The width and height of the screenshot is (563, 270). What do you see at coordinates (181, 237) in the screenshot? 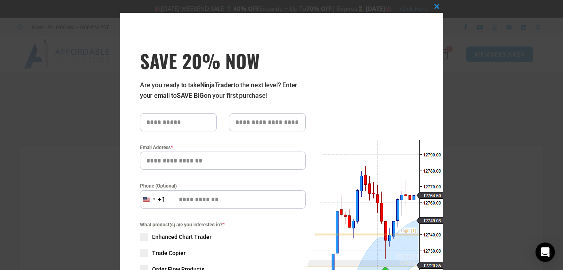
I see `span: Enhanced Chart Trader` at bounding box center [181, 237].